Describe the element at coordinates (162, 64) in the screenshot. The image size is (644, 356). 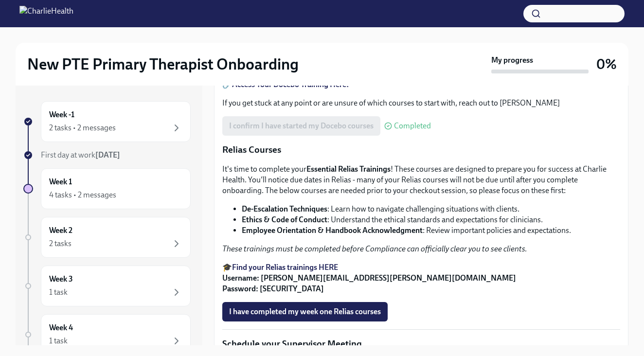
I see `h2: New PTE Primary Therapist Onboarding` at that location.